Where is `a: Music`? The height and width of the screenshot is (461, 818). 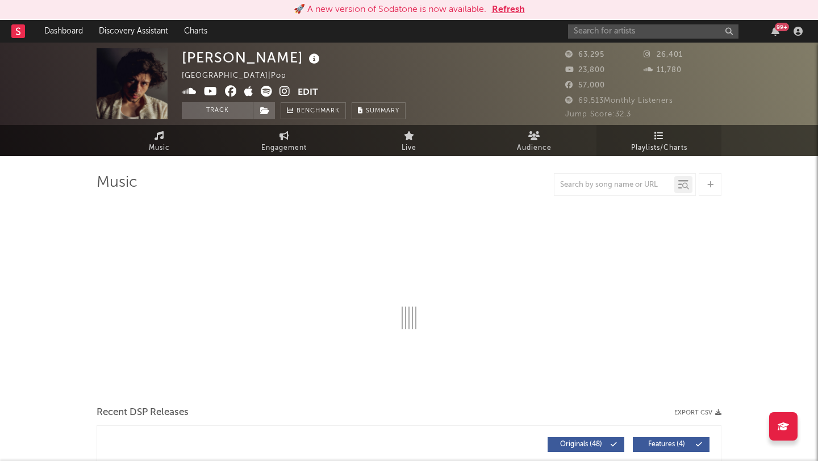 a: Music is located at coordinates (159, 140).